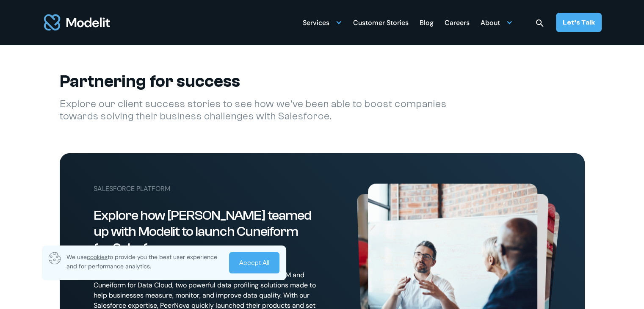 The height and width of the screenshot is (309, 644). I want to click on p: We use to provide you the best user experience and for performance analytics., so click(145, 262).